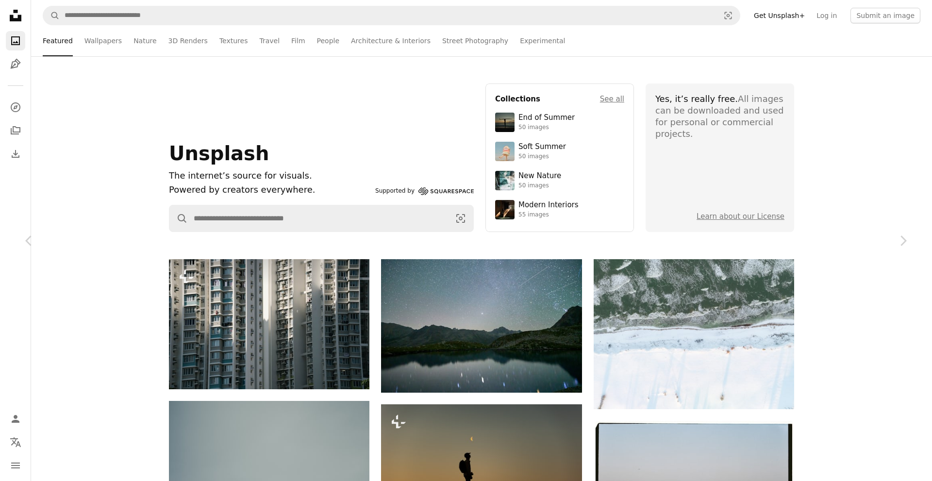 Image resolution: width=932 pixels, height=481 pixels. I want to click on p: Powered by creators everywhere., so click(270, 190).